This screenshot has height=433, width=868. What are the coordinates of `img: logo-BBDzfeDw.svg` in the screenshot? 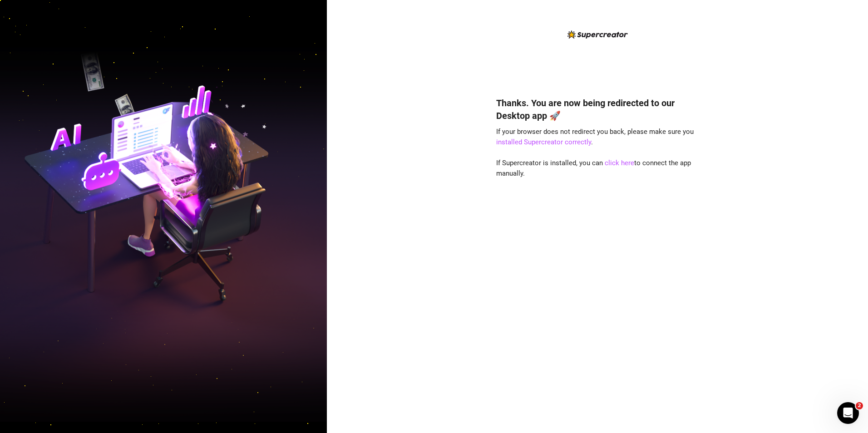 It's located at (598, 34).